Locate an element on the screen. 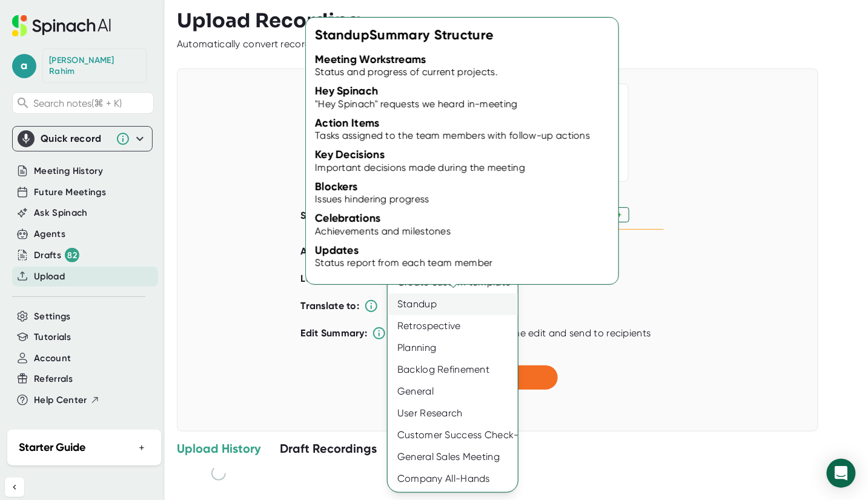 The image size is (868, 500). div: Retrospective is located at coordinates (452, 326).